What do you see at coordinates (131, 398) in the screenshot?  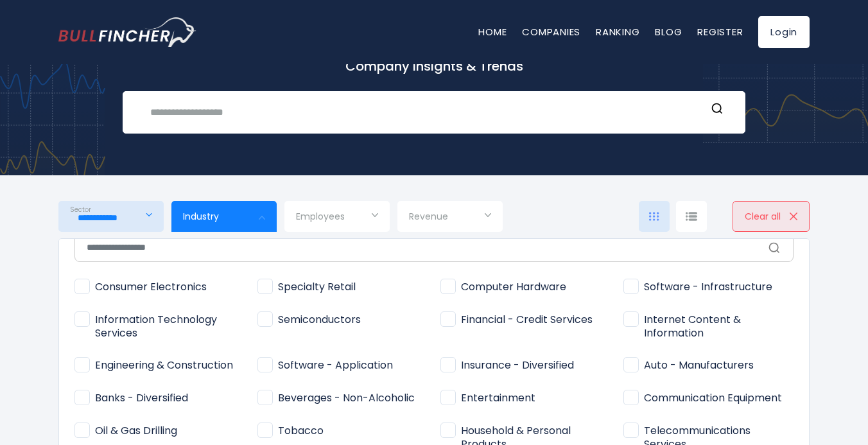 I see `span: Banks - Diversified` at bounding box center [131, 398].